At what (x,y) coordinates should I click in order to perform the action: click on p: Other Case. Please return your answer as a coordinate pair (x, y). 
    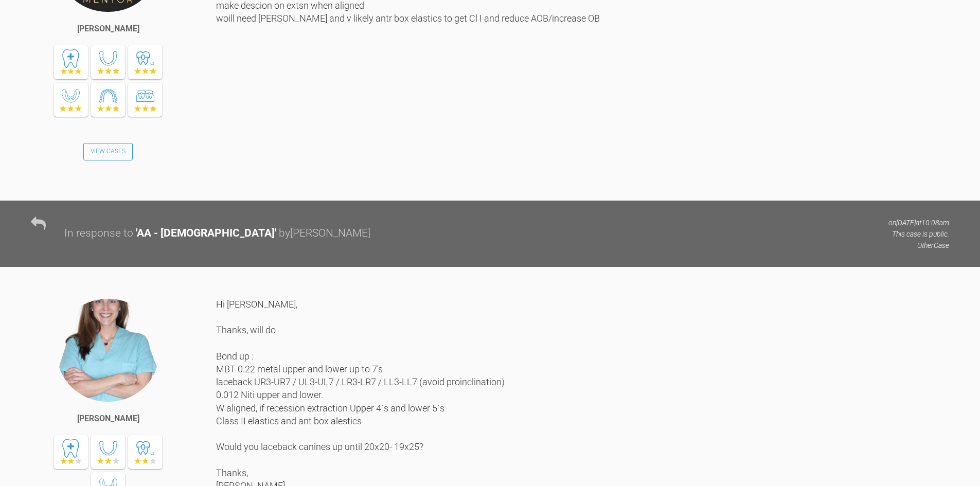
    Looking at the image, I should click on (919, 246).